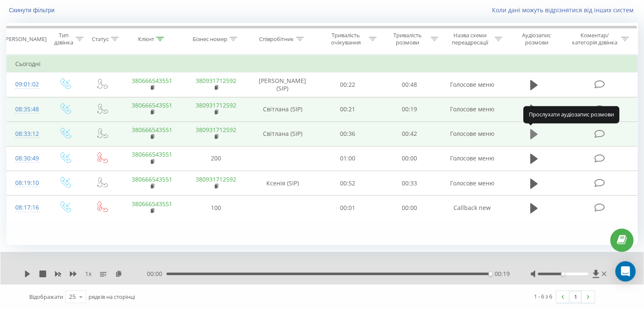 This screenshot has height=309, width=644. What do you see at coordinates (276, 39) in the screenshot?
I see `div: Співробітник` at bounding box center [276, 39].